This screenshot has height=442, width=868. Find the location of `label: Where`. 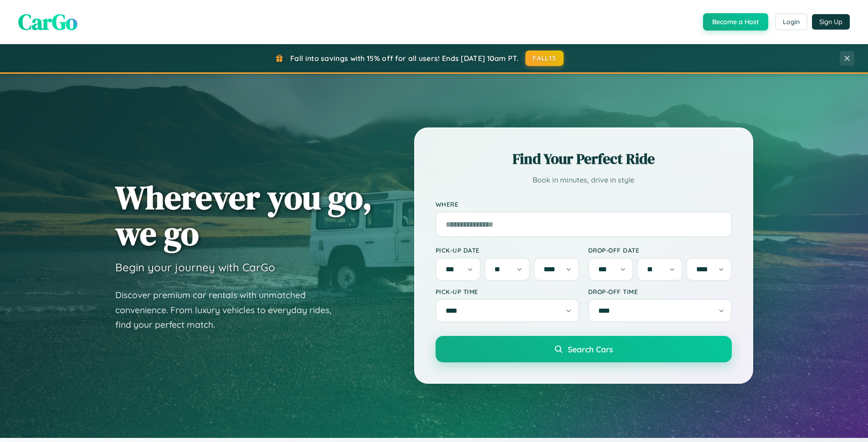

label: Where is located at coordinates (584, 204).